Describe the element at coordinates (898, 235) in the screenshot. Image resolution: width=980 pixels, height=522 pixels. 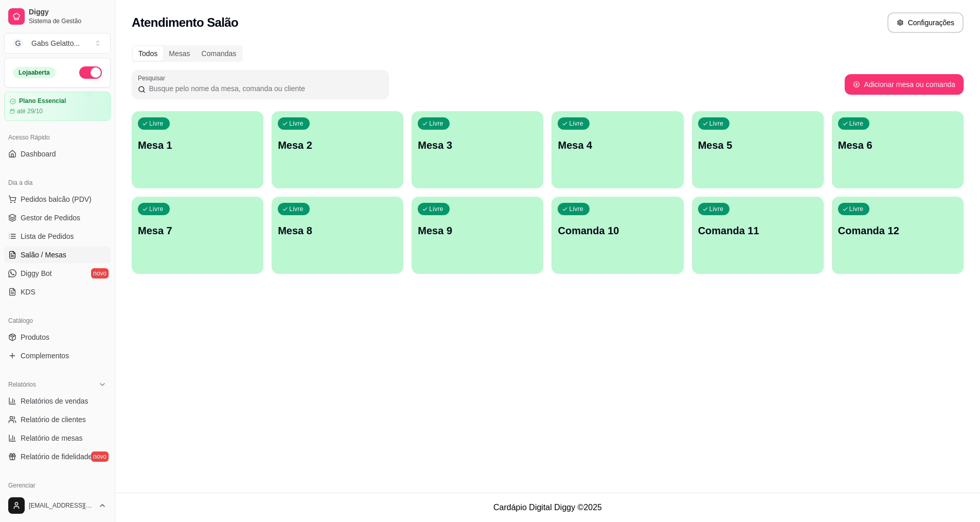
I see `button: LivreComanda 12` at that location.